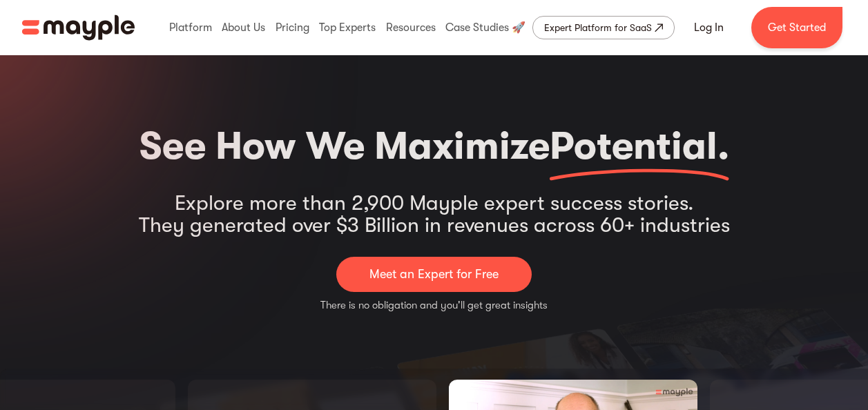 The height and width of the screenshot is (410, 868). What do you see at coordinates (292, 28) in the screenshot?
I see `div: Pricing` at bounding box center [292, 28].